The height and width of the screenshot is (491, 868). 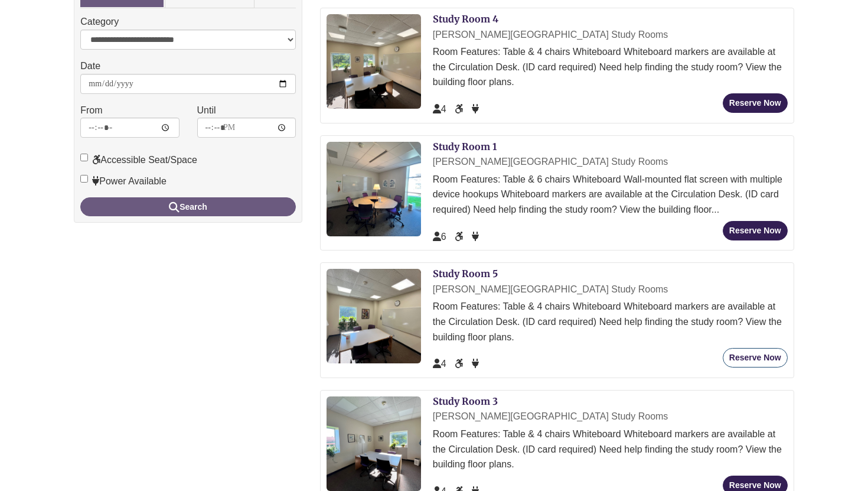 I want to click on img: Study Room 1, so click(x=374, y=189).